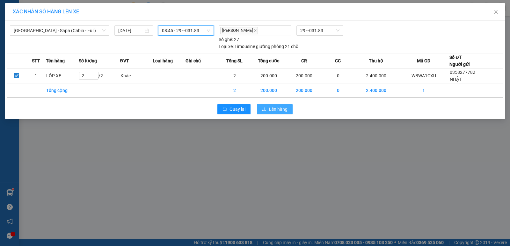  Describe the element at coordinates (94, 57) in the screenshot. I see `h2: VP Nhận: VP Sapa` at that location.